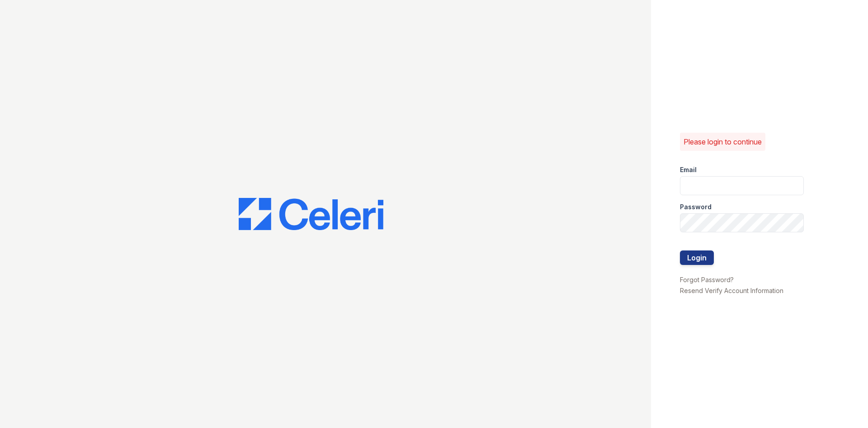 The height and width of the screenshot is (428, 868). Describe the element at coordinates (707, 279) in the screenshot. I see `a: Forgot Password?` at that location.